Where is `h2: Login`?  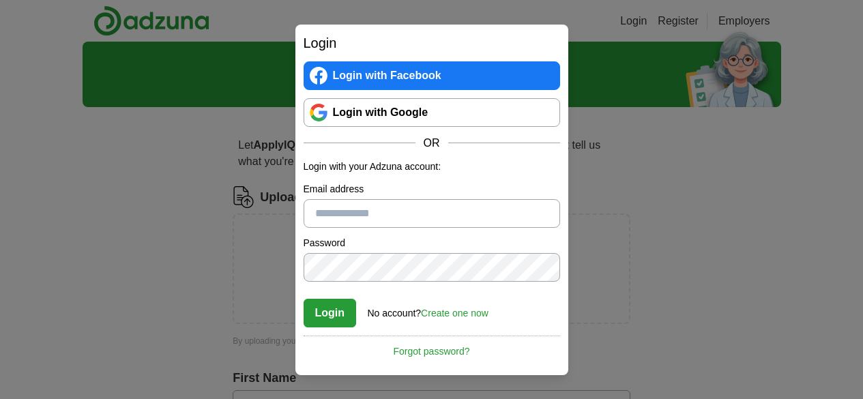
h2: Login is located at coordinates (432, 43).